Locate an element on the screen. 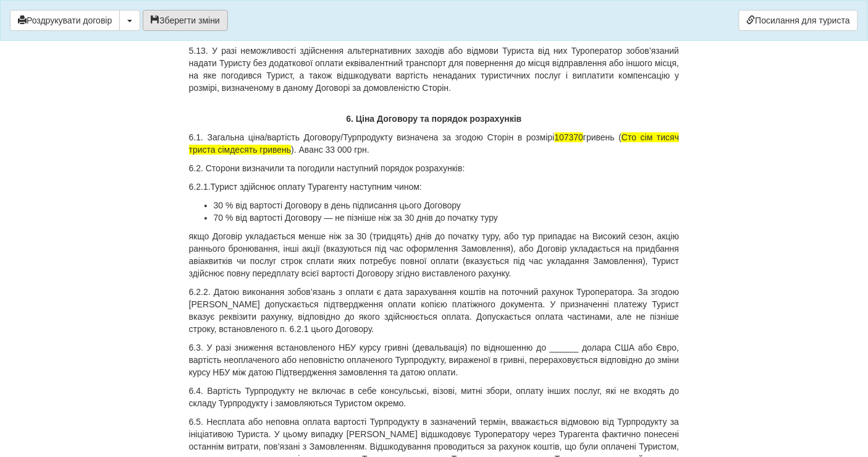 This screenshot has width=868, height=457. p: 6.2.2. Датою виконання зобов’язань з оплати є дата зарахування коштів на поточний рахунок Туропер... is located at coordinates (434, 311).